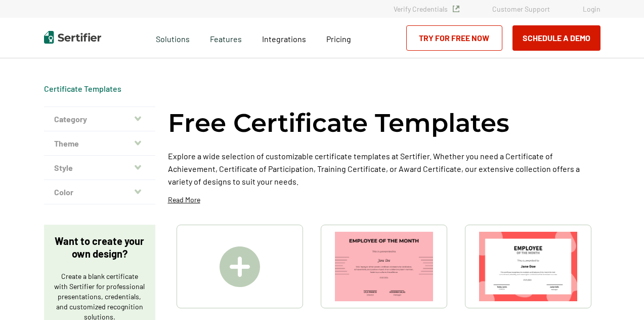  Describe the element at coordinates (83, 89) in the screenshot. I see `span: Certificate Templates` at that location.